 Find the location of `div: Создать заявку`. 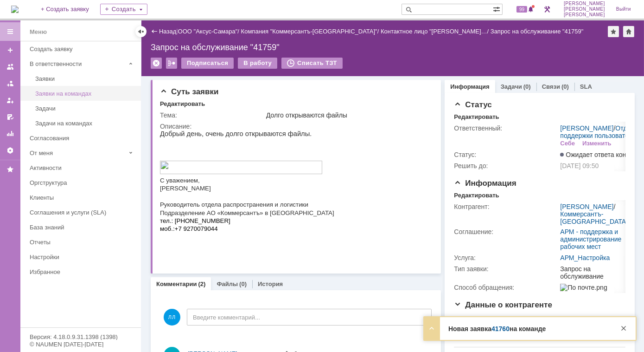

div: Создать заявку is located at coordinates (83, 49).